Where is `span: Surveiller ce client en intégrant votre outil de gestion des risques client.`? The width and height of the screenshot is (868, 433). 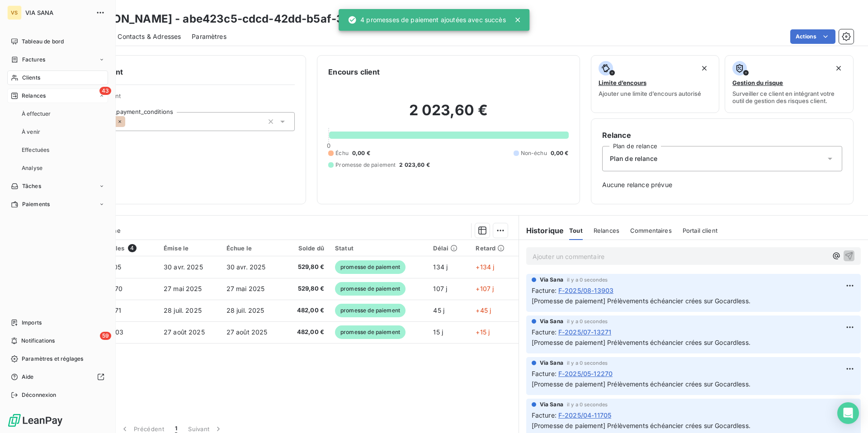 span: Surveiller ce client en intégrant votre outil de gestion des risques client. is located at coordinates (789, 97).